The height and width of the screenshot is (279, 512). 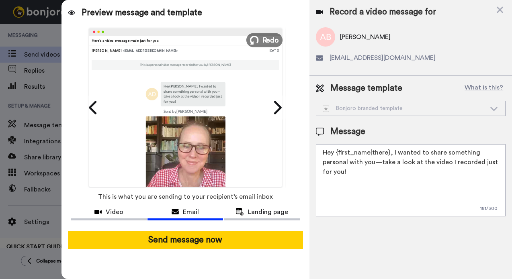 What do you see at coordinates (114, 212) in the screenshot?
I see `span: Video` at bounding box center [114, 212].